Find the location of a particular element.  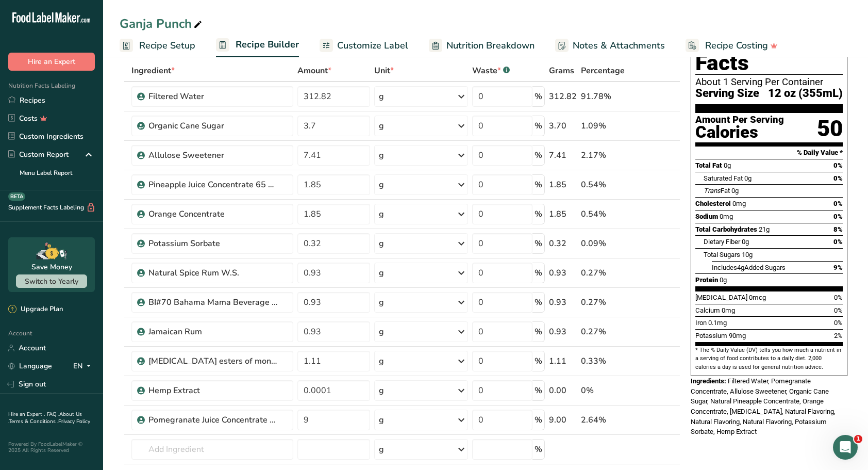

span: Saturated Fat is located at coordinates (723, 178).